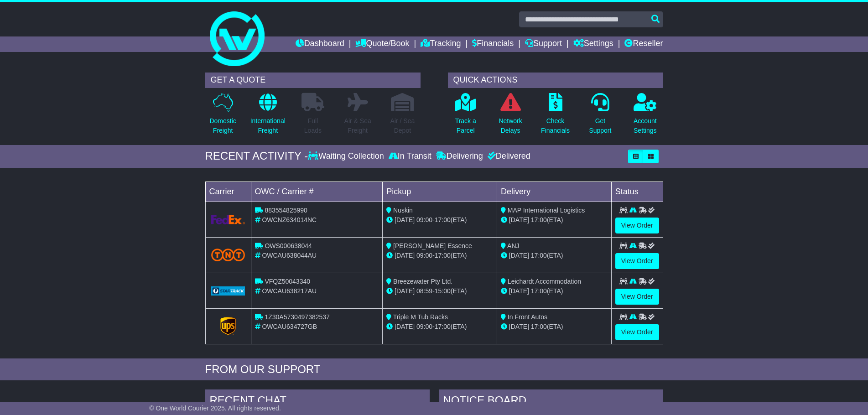 The height and width of the screenshot is (415, 868). I want to click on a: Track aParcel, so click(465, 116).